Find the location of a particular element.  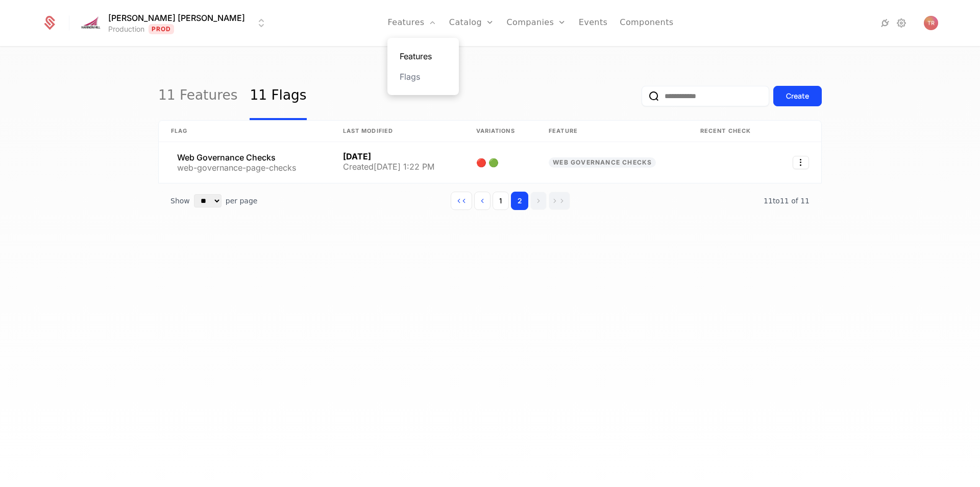

button: Select action is located at coordinates (801, 162).